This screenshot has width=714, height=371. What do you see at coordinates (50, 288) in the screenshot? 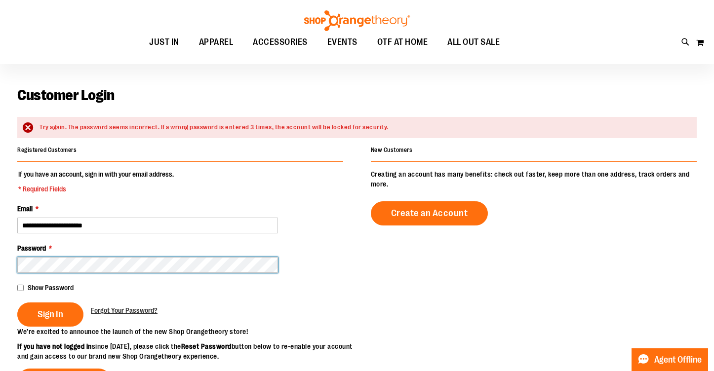
I see `span: Show Password` at bounding box center [50, 288].